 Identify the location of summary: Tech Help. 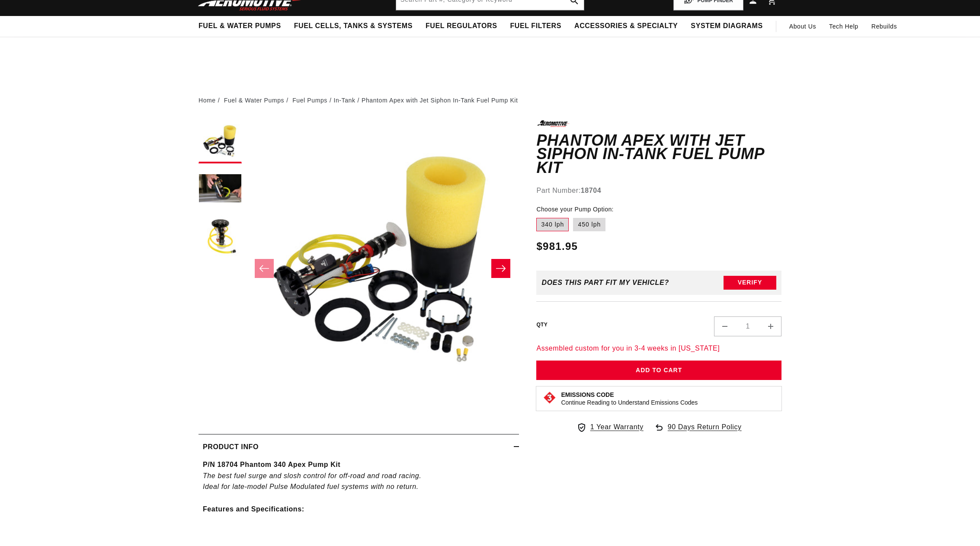
(844, 26).